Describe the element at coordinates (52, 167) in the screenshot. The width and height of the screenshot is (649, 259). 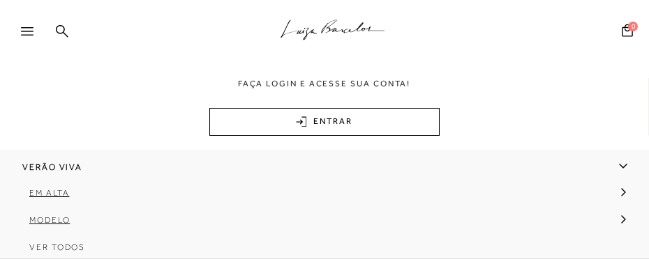
I see `span: Verão Viva` at that location.